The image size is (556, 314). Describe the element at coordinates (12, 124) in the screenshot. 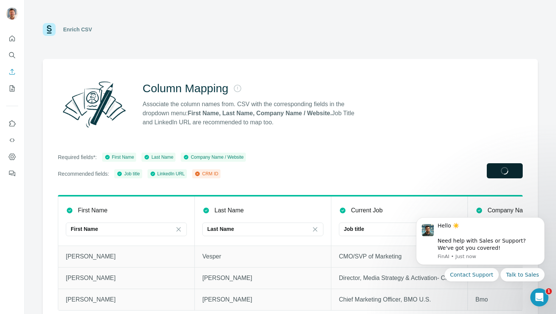

I see `button: Use Surfe on LinkedIn` at that location.